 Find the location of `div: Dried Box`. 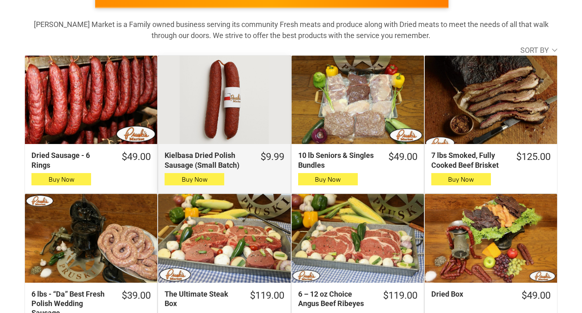

div: Dried Box is located at coordinates (471, 293).